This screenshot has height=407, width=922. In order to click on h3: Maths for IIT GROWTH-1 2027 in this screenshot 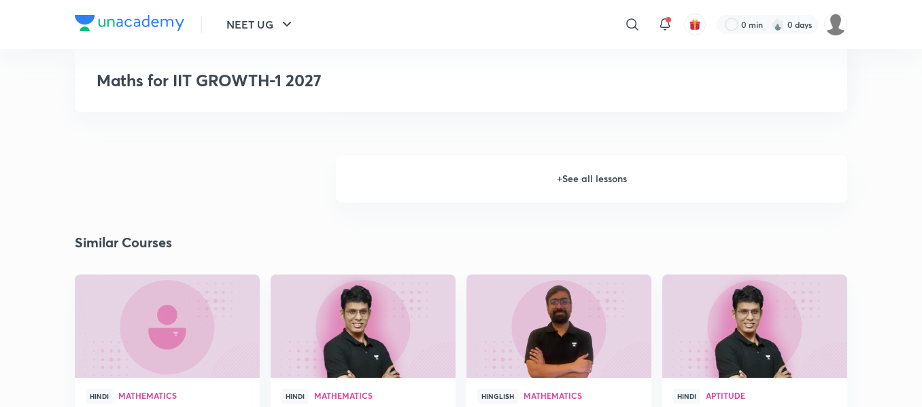, I will do `click(362, 80)`.